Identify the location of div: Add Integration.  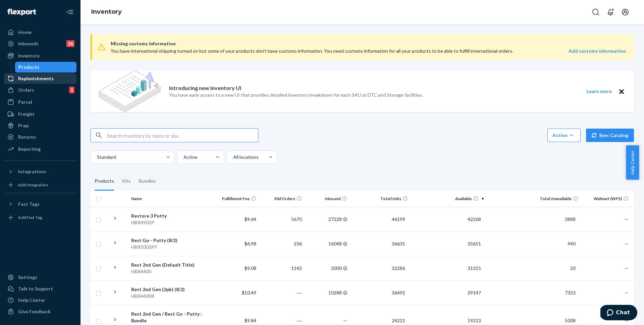
(33, 184).